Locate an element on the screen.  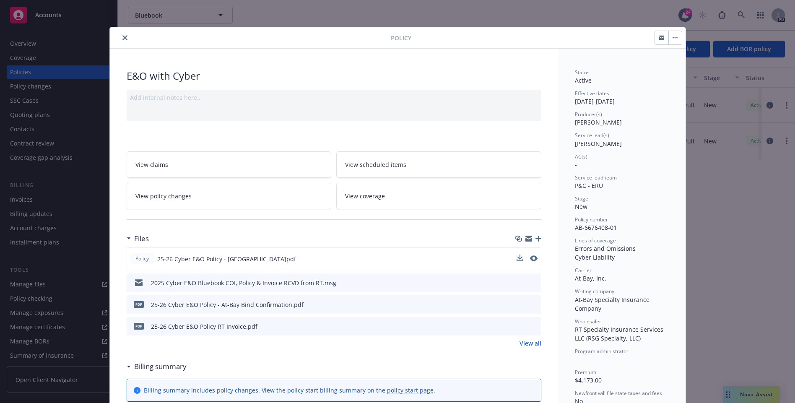
span: RT Specialty Insurance Services, LLC (RSG Specialty, LLC) is located at coordinates (621, 334).